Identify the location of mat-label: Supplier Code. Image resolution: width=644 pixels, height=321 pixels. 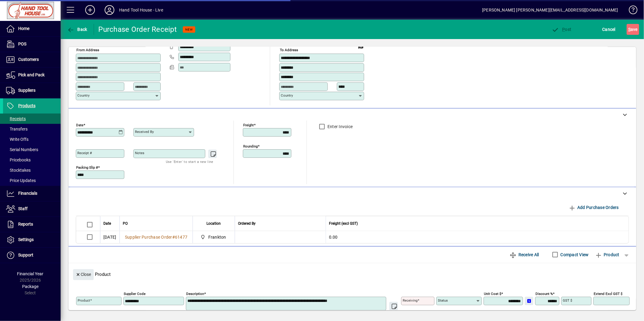
(134, 294).